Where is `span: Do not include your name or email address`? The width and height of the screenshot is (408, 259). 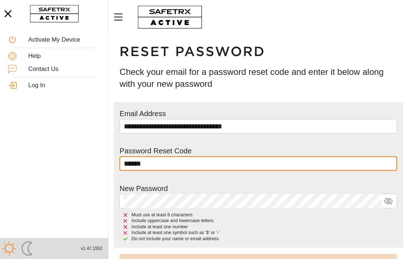 span: Do not include your name or email address is located at coordinates (175, 239).